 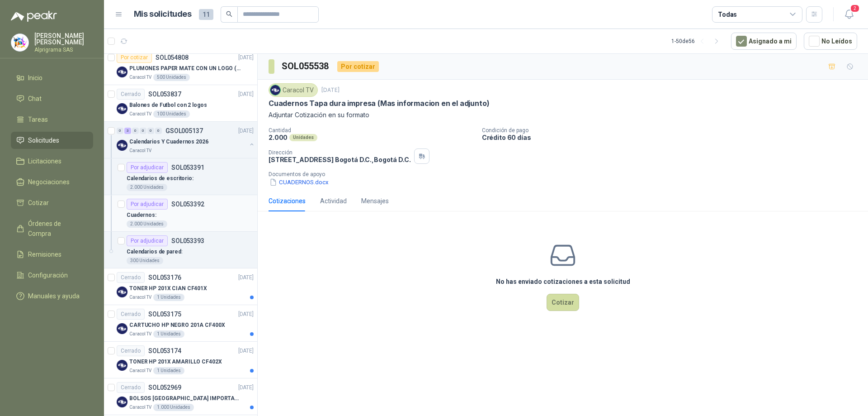 I want to click on div: Todas, so click(x=727, y=15).